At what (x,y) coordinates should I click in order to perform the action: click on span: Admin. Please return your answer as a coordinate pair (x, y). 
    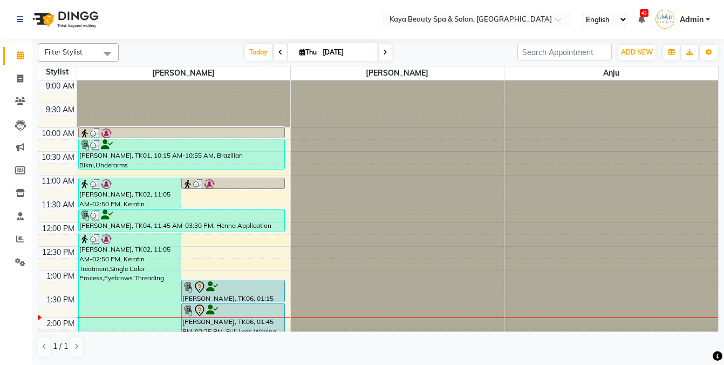
    Looking at the image, I should click on (691, 19).